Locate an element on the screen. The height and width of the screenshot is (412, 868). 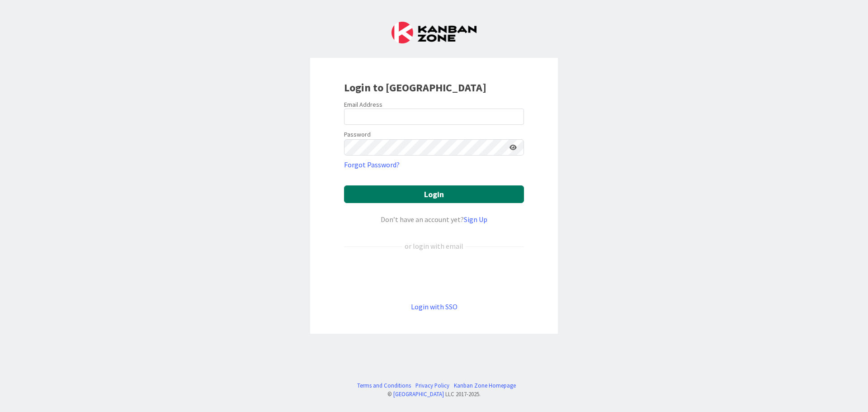
a: Terms and Conditions is located at coordinates (383, 385).